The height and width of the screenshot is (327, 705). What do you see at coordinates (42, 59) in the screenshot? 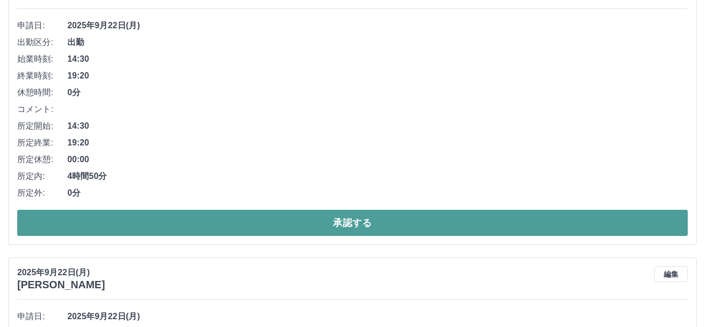
I see `span: 始業時刻:` at bounding box center [42, 59].